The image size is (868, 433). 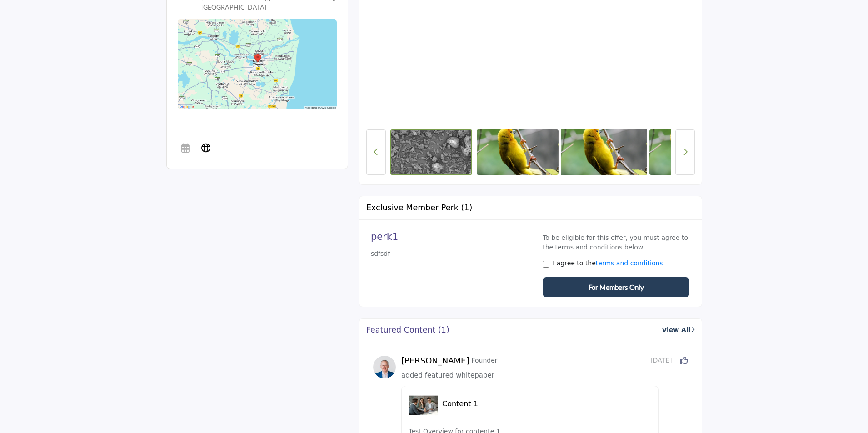 What do you see at coordinates (546, 264) in the screenshot?
I see `input: Select Terms & Conditions` at bounding box center [546, 264].